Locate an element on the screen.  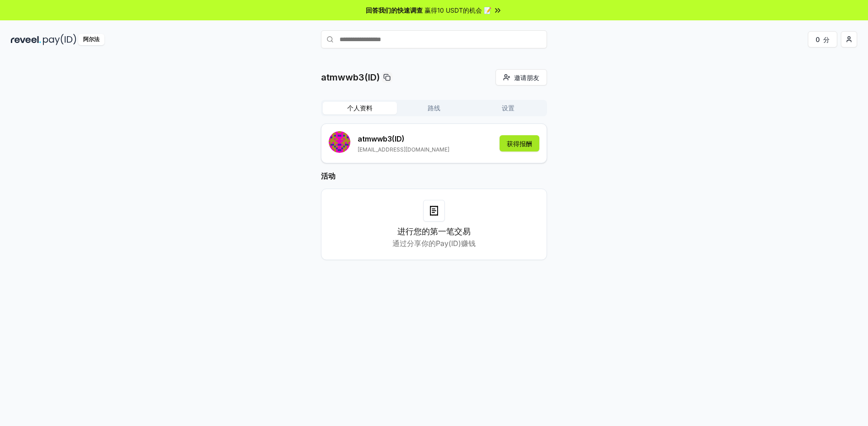
font: 设置 is located at coordinates (508, 107).